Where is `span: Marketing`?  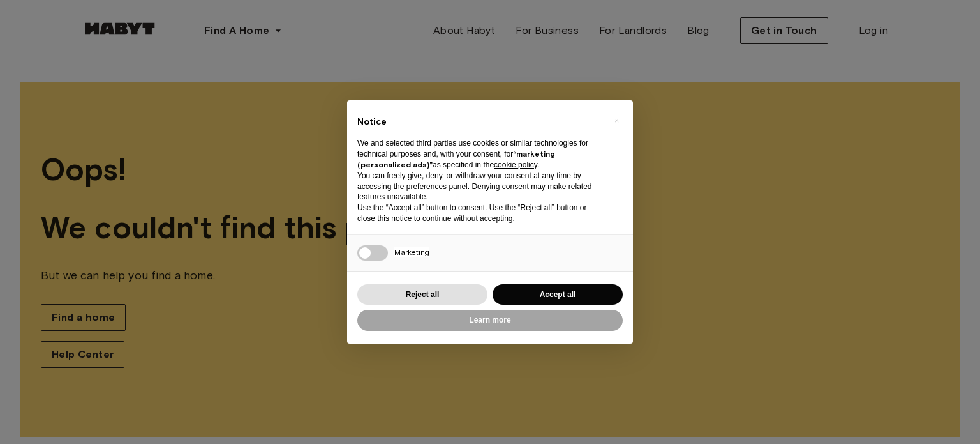
span: Marketing is located at coordinates (412, 252).